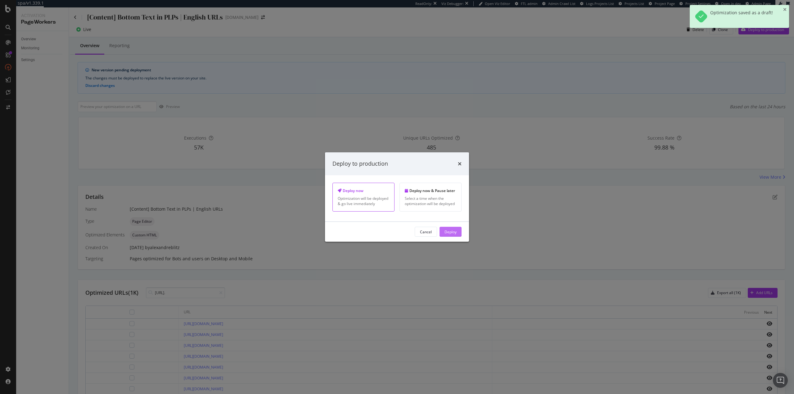 The height and width of the screenshot is (394, 794). What do you see at coordinates (784, 10) in the screenshot?
I see `div: close toast` at bounding box center [784, 10].